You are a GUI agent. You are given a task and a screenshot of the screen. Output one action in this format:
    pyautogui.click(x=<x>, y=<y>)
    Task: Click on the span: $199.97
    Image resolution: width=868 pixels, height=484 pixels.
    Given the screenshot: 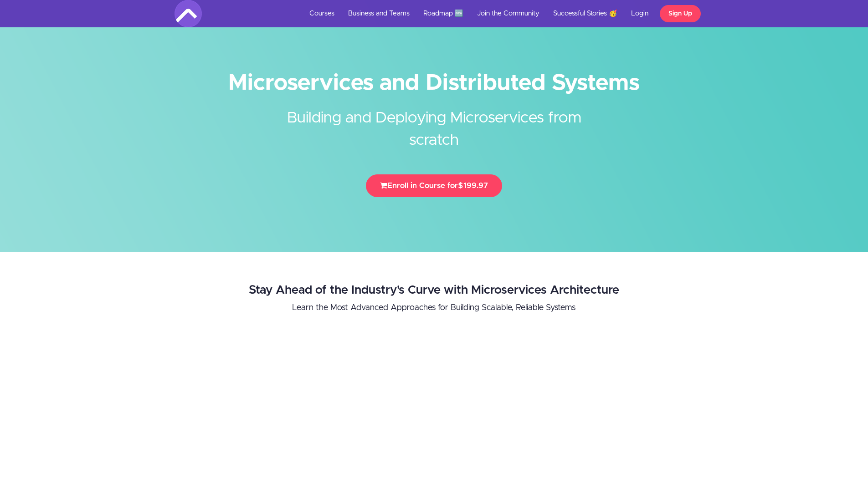 What is the action you would take?
    pyautogui.click(x=473, y=185)
    